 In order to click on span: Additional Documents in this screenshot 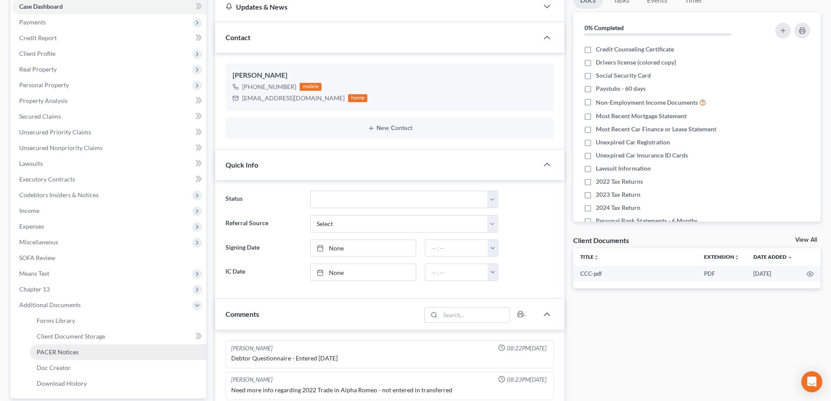, I will do `click(50, 305)`.